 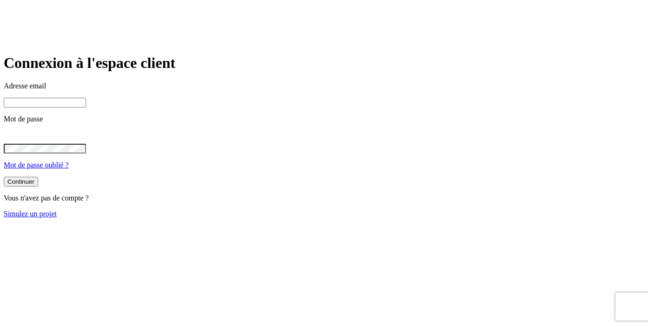 What do you see at coordinates (324, 198) in the screenshot?
I see `p: Vous n'avez pas de compte ?` at bounding box center [324, 198].